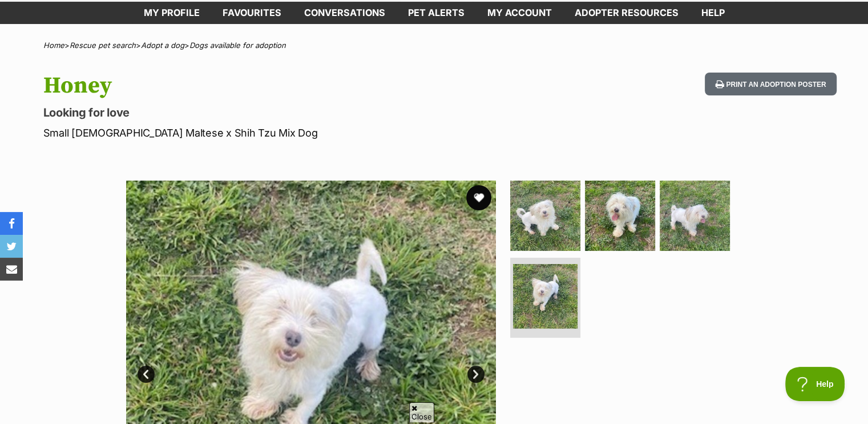  Describe the element at coordinates (162, 45) in the screenshot. I see `a: Adopt a dog` at that location.